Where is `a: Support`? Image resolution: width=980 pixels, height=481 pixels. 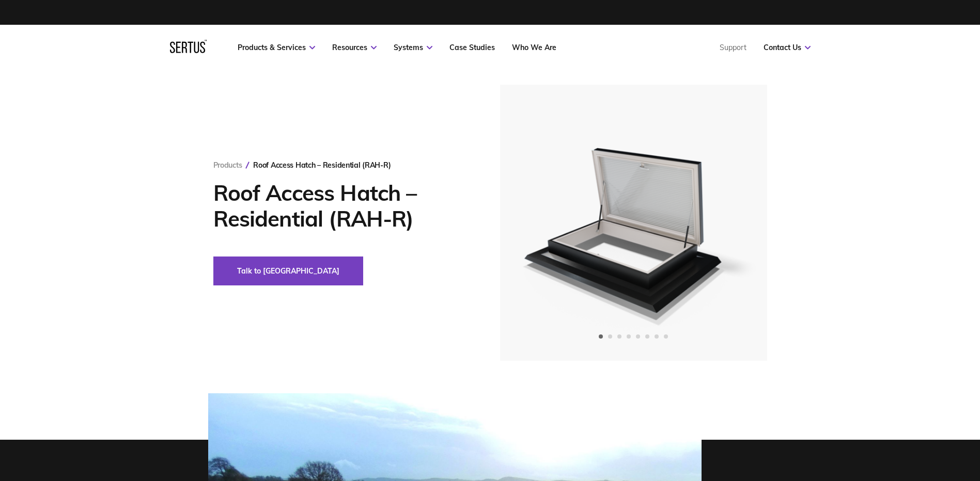 a: Support is located at coordinates (733, 48).